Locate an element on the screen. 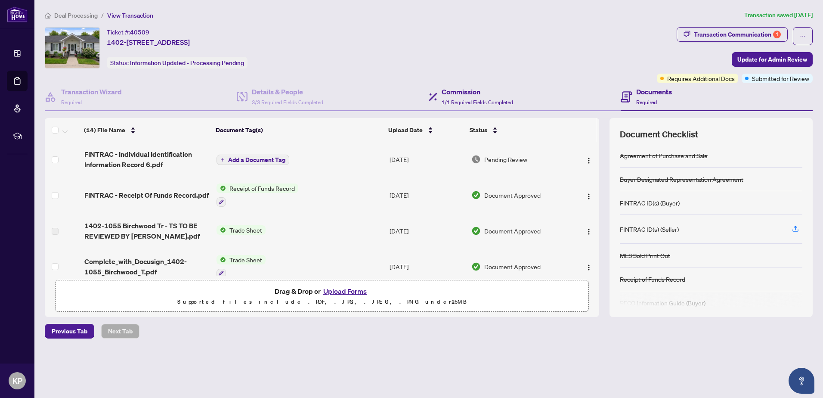 The height and width of the screenshot is (398, 823). span: Receipt of Funds Record is located at coordinates (262, 188).